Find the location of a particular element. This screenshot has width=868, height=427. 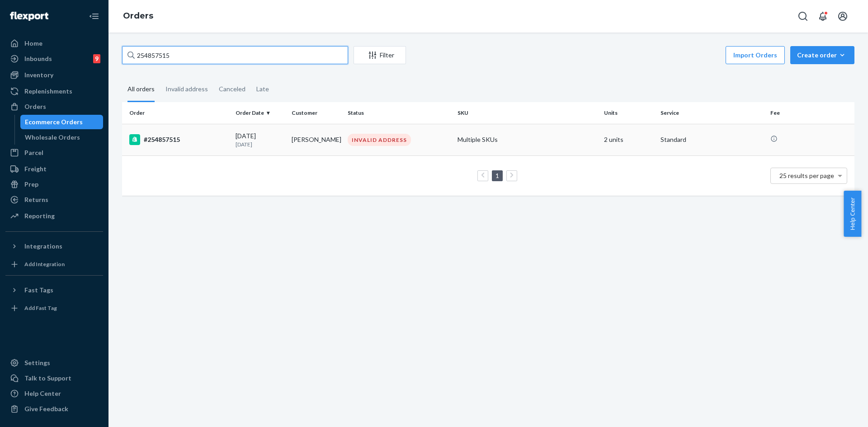

th: Service is located at coordinates (712, 113).